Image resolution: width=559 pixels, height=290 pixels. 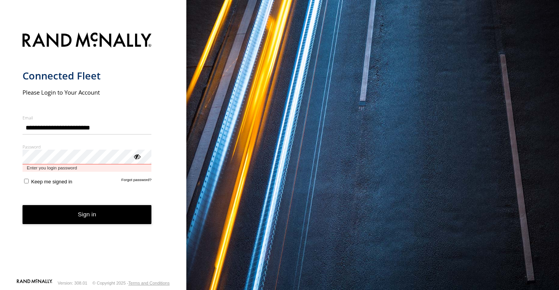 I want to click on label: Email, so click(x=87, y=118).